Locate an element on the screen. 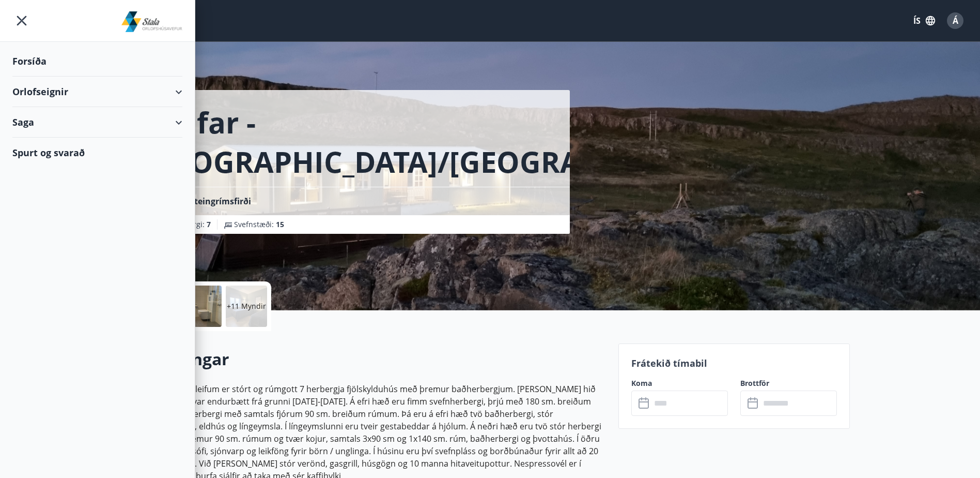  button: Á is located at coordinates (955, 21).